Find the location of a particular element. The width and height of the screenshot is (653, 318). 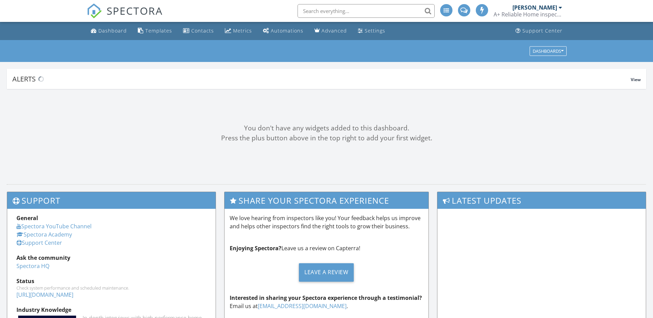

div: Support Center is located at coordinates (542, 30).